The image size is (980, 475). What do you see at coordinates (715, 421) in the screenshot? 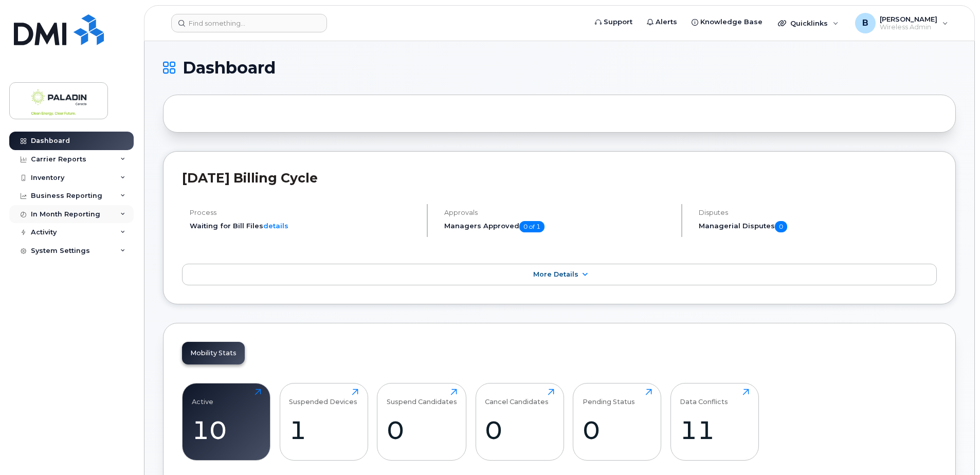
I see `a: Data Conflicts11` at bounding box center [715, 421].